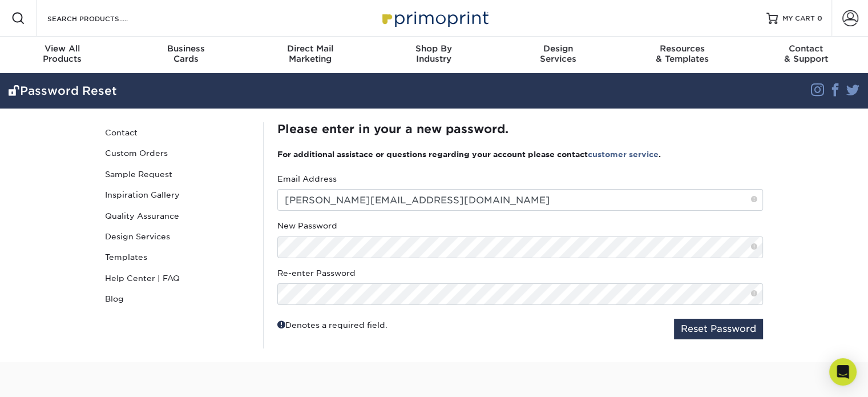 The image size is (868, 397). I want to click on span: Resources, so click(682, 49).